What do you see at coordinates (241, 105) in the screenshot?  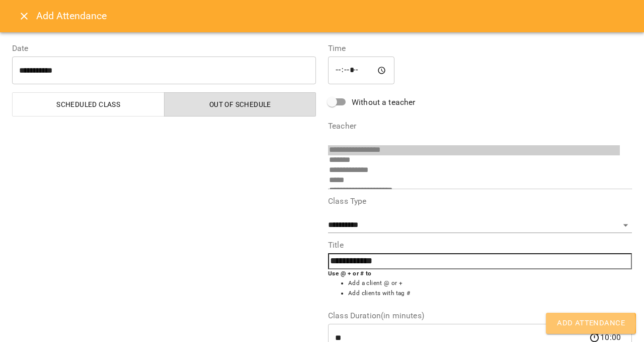 I see `span: Out of Schedule` at bounding box center [241, 105].